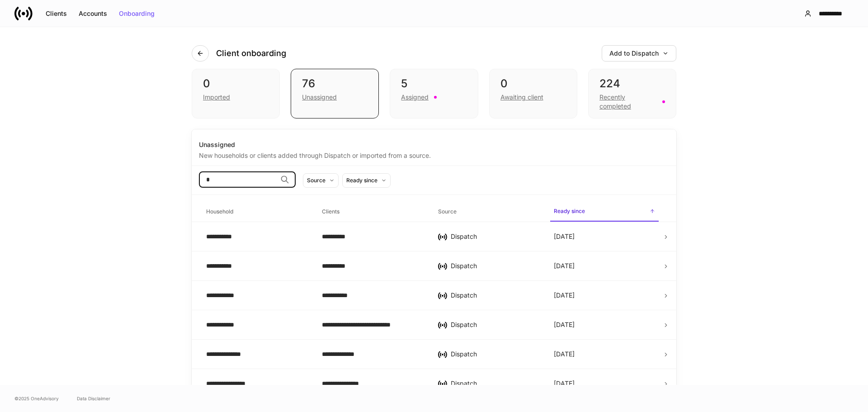 Image resolution: width=868 pixels, height=412 pixels. Describe the element at coordinates (533, 93) in the screenshot. I see `div: 0Awaiting client` at that location.